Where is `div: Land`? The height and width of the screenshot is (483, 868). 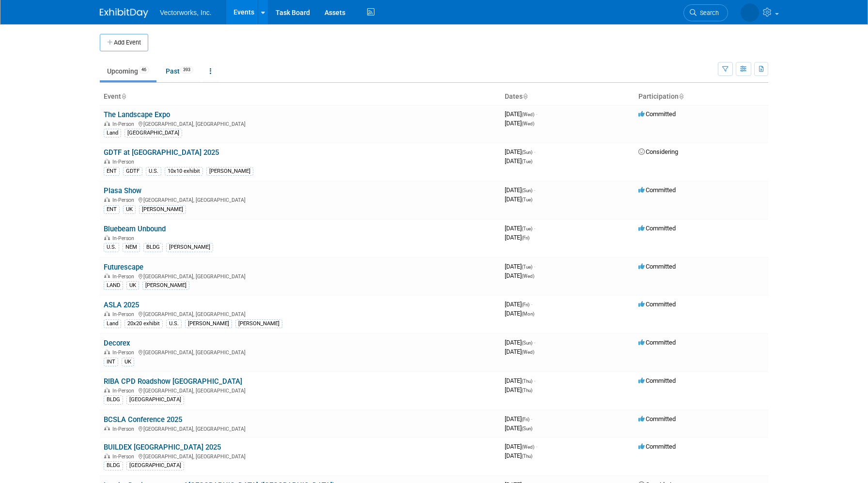 div: Land is located at coordinates (113, 324).